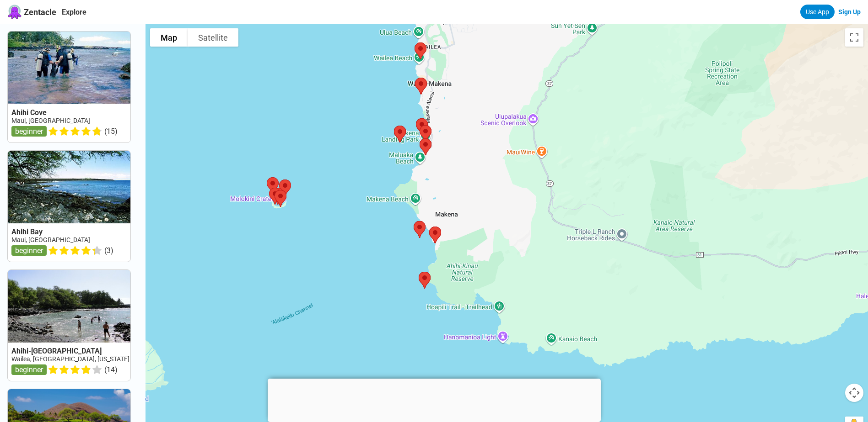 The width and height of the screenshot is (868, 422). What do you see at coordinates (854, 393) in the screenshot?
I see `button: Map camera controls` at bounding box center [854, 393].